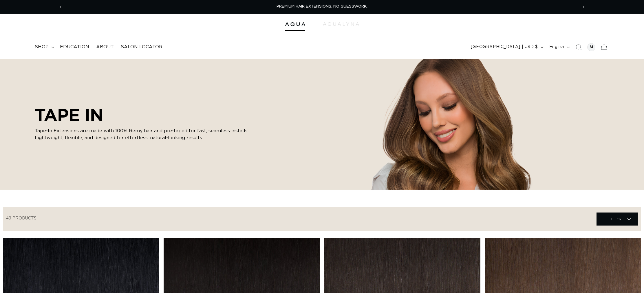  I want to click on span: Education, so click(74, 47).